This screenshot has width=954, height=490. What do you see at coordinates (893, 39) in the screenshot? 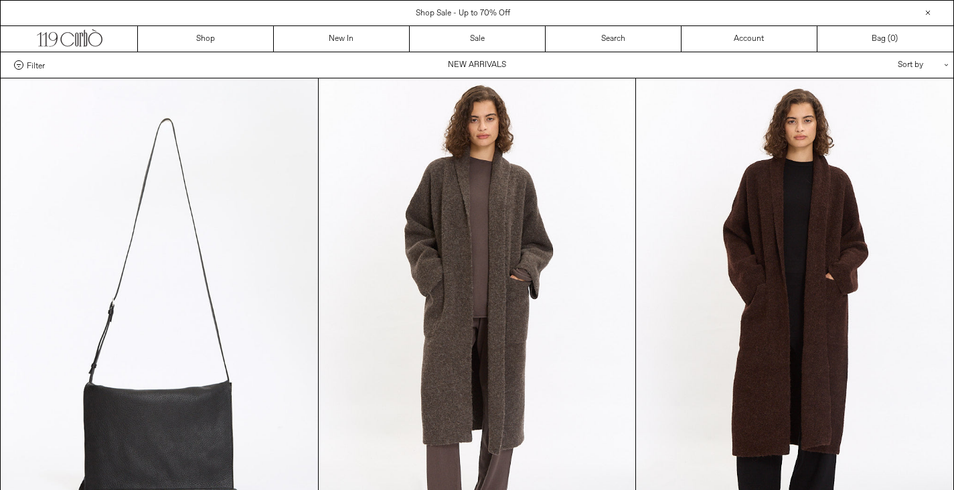
I see `span: 0` at bounding box center [893, 39].